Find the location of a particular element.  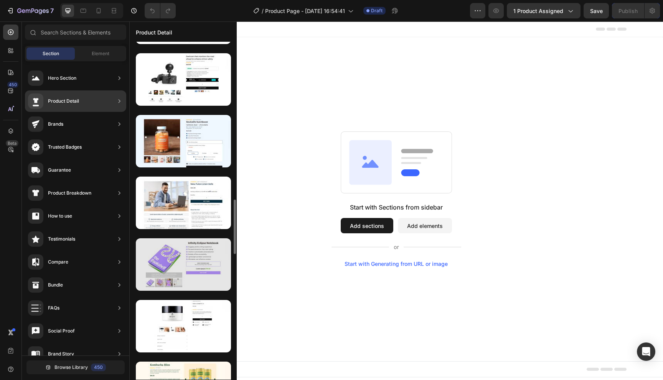

span: Element is located at coordinates (100, 54).